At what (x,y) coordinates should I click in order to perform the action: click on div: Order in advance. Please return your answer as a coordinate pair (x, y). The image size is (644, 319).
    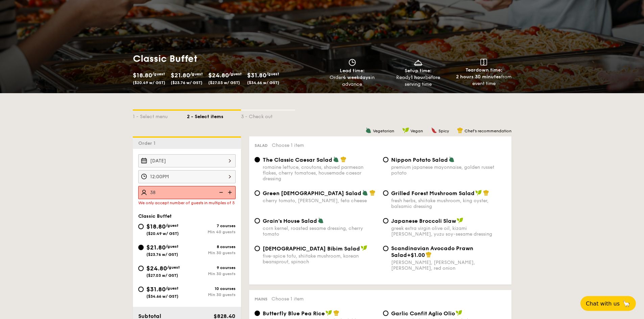
    Looking at the image, I should click on (352, 81).